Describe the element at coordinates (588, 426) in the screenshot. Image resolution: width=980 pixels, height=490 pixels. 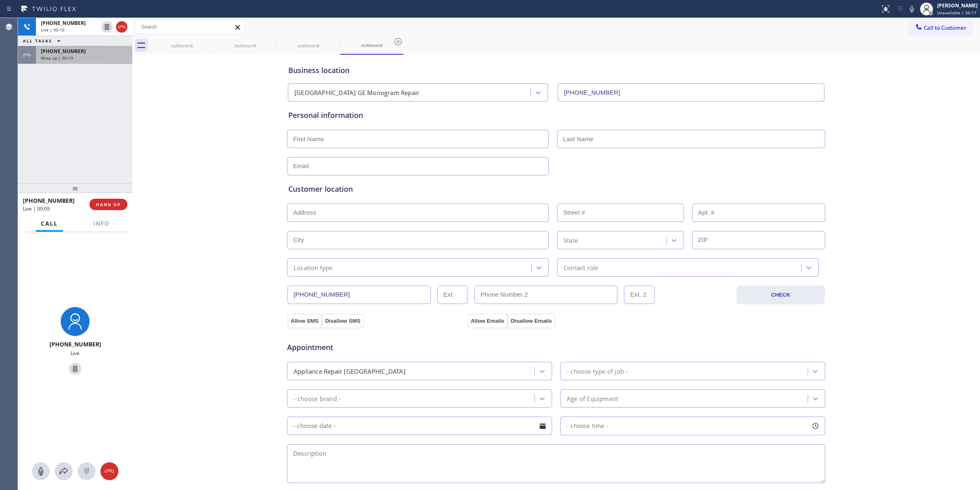
I see `span: - choose time -` at that location.